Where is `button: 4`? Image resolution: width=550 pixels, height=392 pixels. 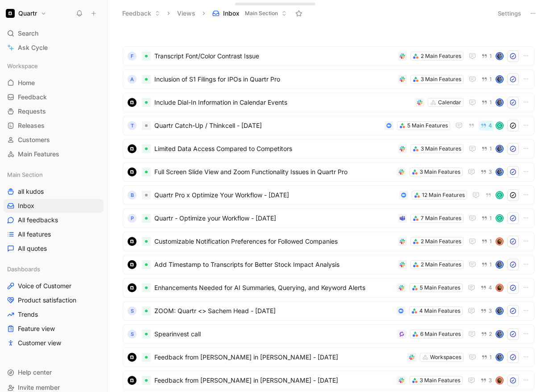 button: 4 is located at coordinates (486, 125).